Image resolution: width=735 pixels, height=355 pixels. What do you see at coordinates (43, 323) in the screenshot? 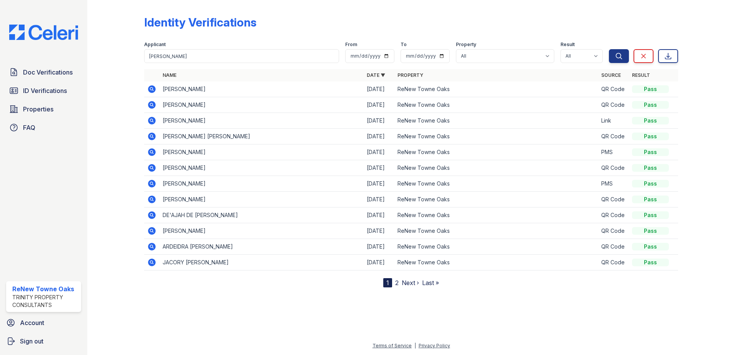
I see `a: Account` at bounding box center [43, 323].